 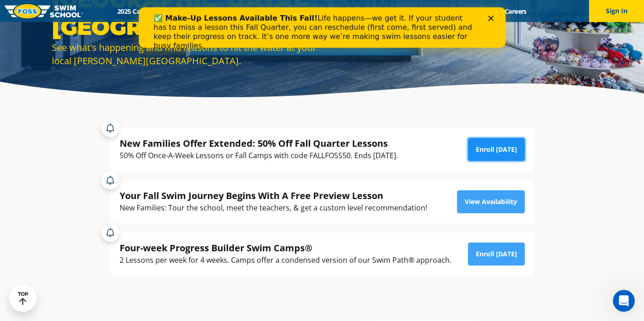 What do you see at coordinates (245, 11) in the screenshot?
I see `a: Swim Path® Program` at bounding box center [245, 11].